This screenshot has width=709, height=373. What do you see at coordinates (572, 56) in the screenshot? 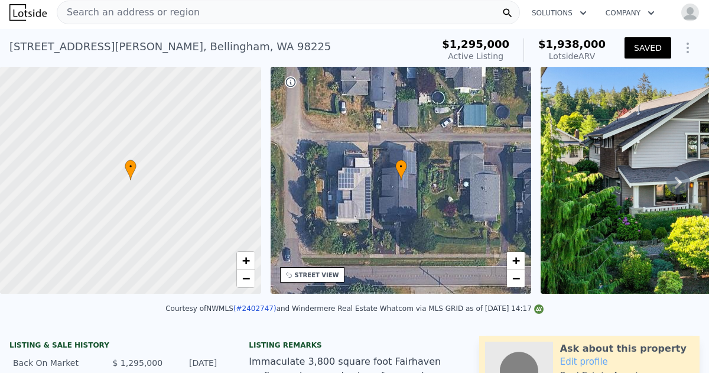
I see `div: Lotside ARV` at bounding box center [572, 56].